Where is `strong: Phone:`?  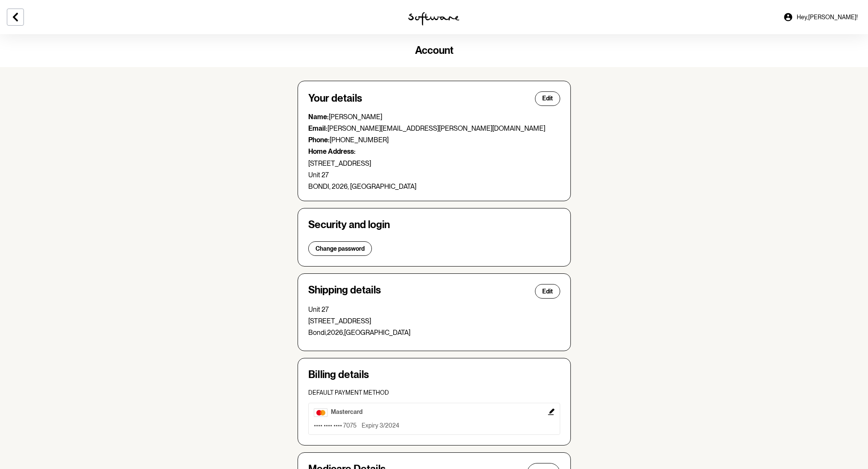 strong: Phone: is located at coordinates (319, 140).